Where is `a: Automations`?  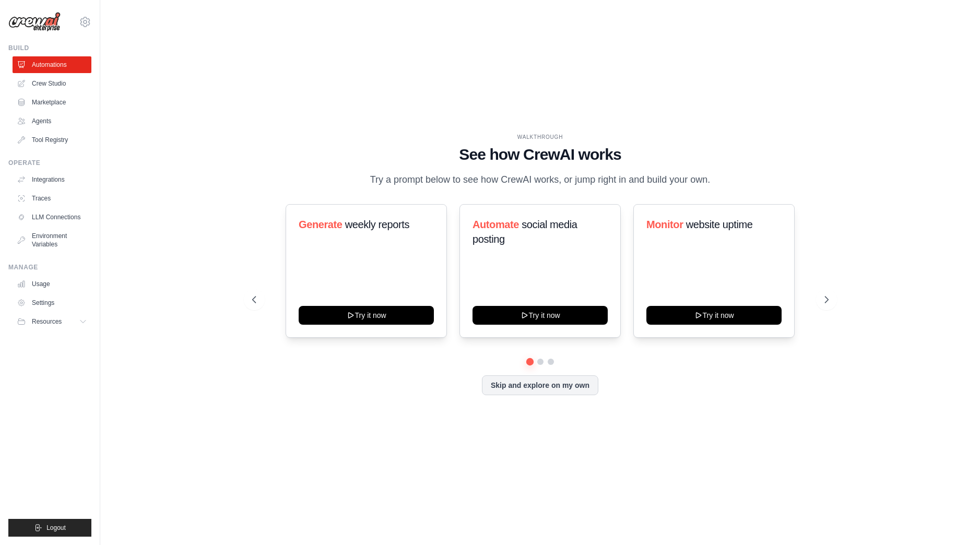 a: Automations is located at coordinates (52, 64).